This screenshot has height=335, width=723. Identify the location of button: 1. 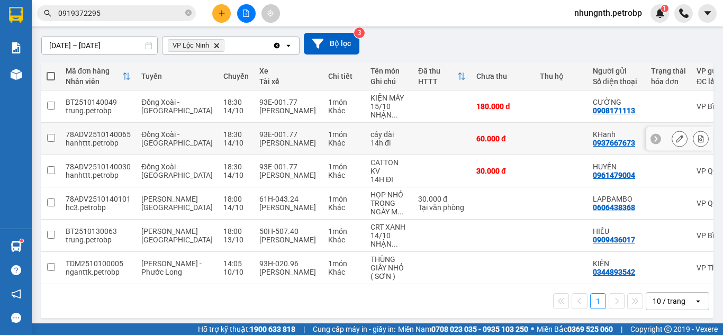
(598, 301).